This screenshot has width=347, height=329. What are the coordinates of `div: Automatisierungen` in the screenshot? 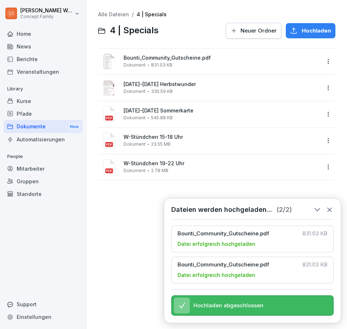 It's located at (43, 139).